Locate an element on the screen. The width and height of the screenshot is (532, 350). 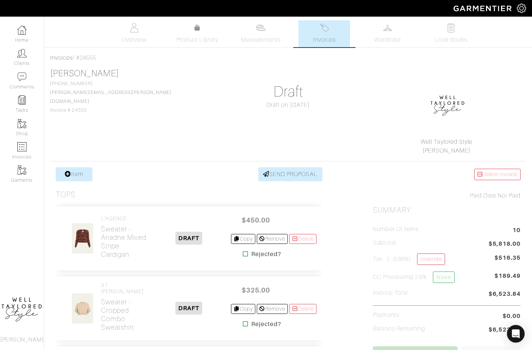
span: Paid Date: is located at coordinates (484, 196).